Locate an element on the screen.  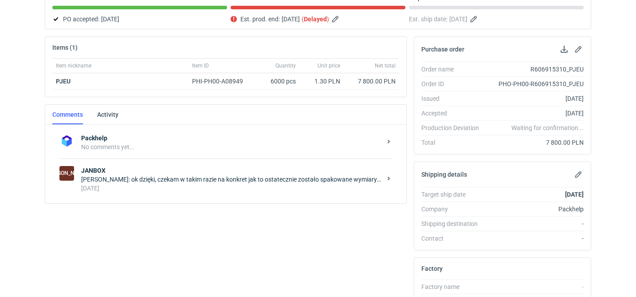
div: Factory name is located at coordinates (454, 287).